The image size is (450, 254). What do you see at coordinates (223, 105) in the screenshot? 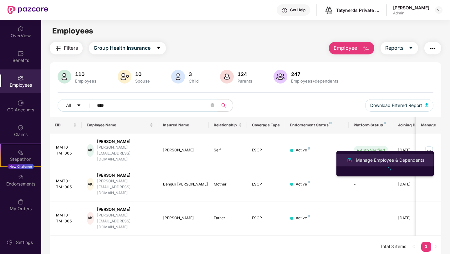
I see `span: search` at bounding box center [223, 105].